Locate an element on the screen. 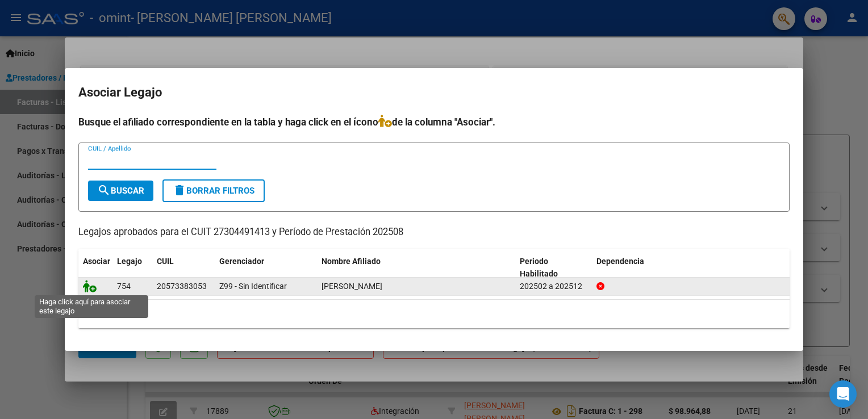  datatable-header-cell: CUIL is located at coordinates (184, 268).